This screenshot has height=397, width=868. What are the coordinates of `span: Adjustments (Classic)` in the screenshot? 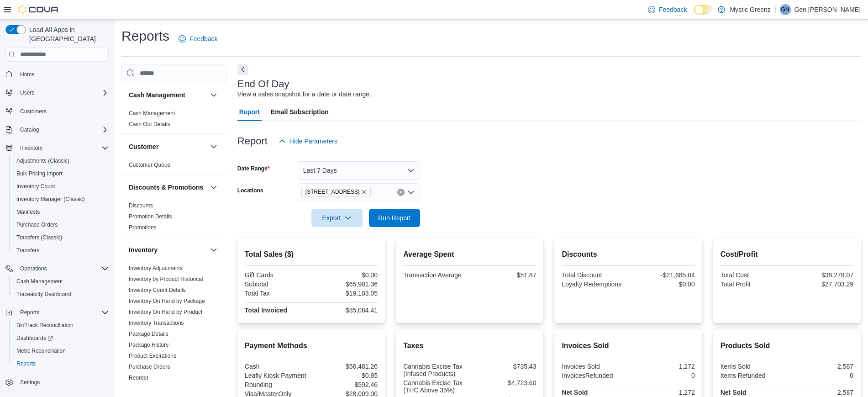 It's located at (43, 161).